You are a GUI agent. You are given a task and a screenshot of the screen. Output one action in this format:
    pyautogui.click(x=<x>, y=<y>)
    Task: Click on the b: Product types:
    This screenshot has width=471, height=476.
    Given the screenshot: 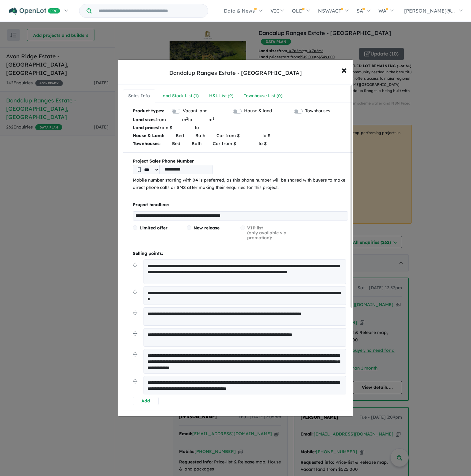 What is the action you would take?
    pyautogui.click(x=149, y=111)
    